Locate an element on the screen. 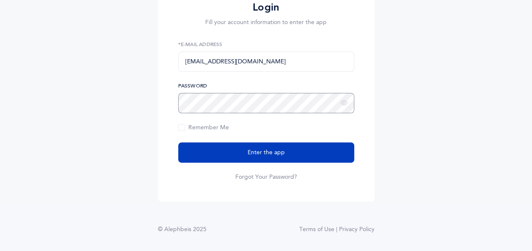  p: Fill your account information to enter the app is located at coordinates (266, 22).